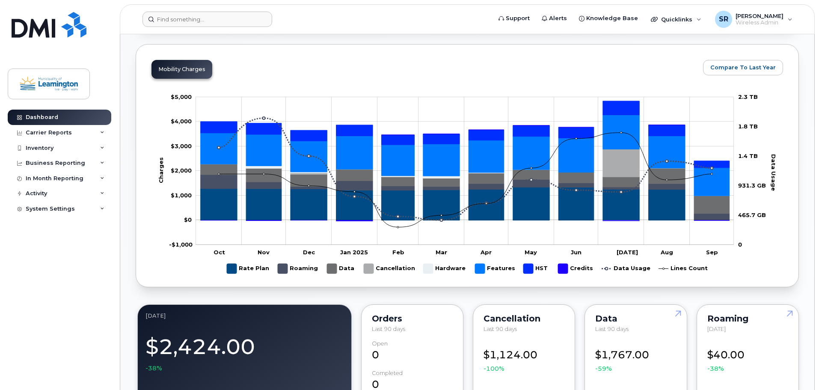 The height and width of the screenshot is (390, 819). Describe the element at coordinates (387, 372) in the screenshot. I see `div: completed` at that location.